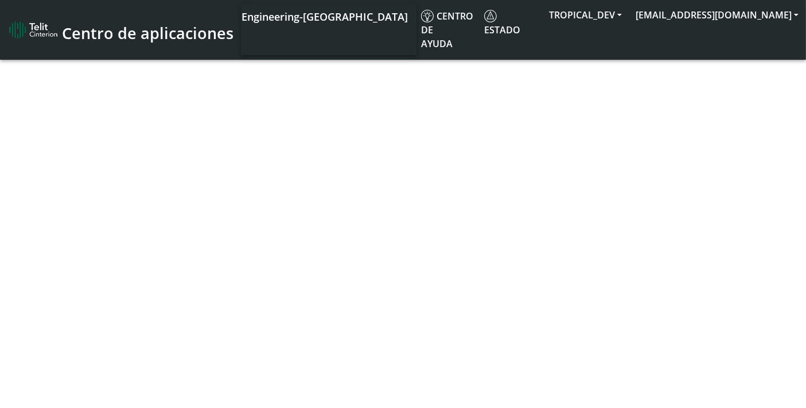 Image resolution: width=806 pixels, height=408 pixels. I want to click on img: status.svg, so click(491, 16).